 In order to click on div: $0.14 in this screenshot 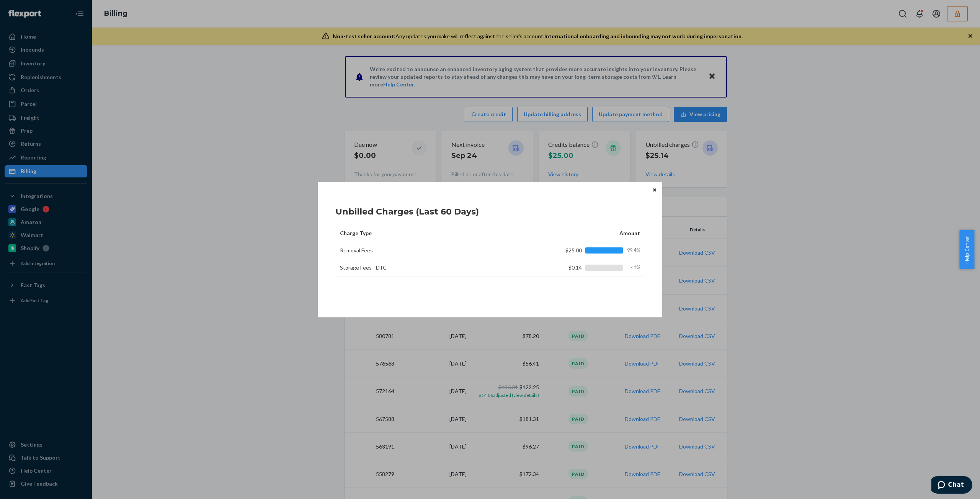, I will do `click(589, 268)`.